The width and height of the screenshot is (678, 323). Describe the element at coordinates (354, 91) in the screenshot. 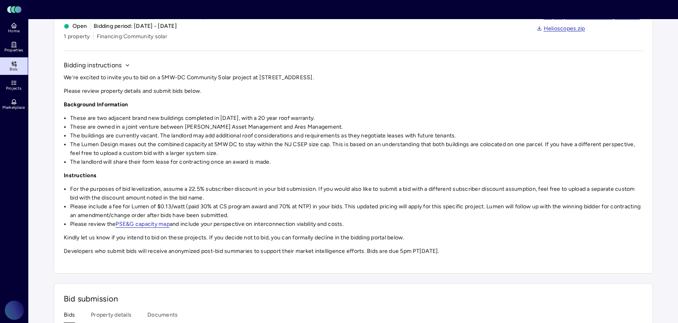

I see `p: Please review property details and submit bids below.` at that location.